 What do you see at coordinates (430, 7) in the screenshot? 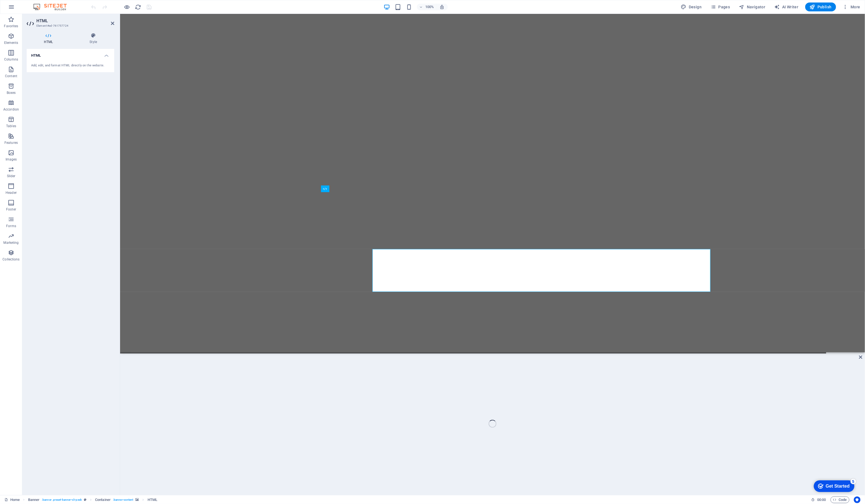
I see `h6: 100%` at bounding box center [430, 7].